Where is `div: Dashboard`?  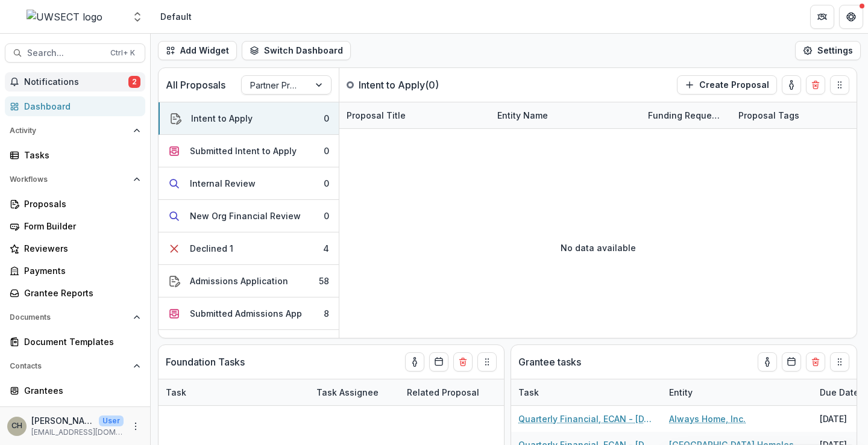 div: Dashboard is located at coordinates (80, 106).